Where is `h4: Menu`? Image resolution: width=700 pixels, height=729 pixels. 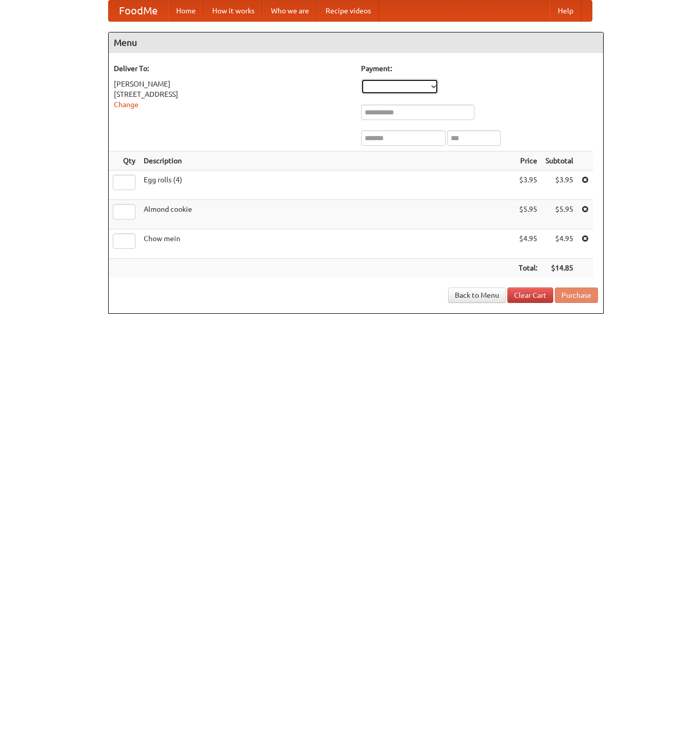
h4: Menu is located at coordinates (356, 43).